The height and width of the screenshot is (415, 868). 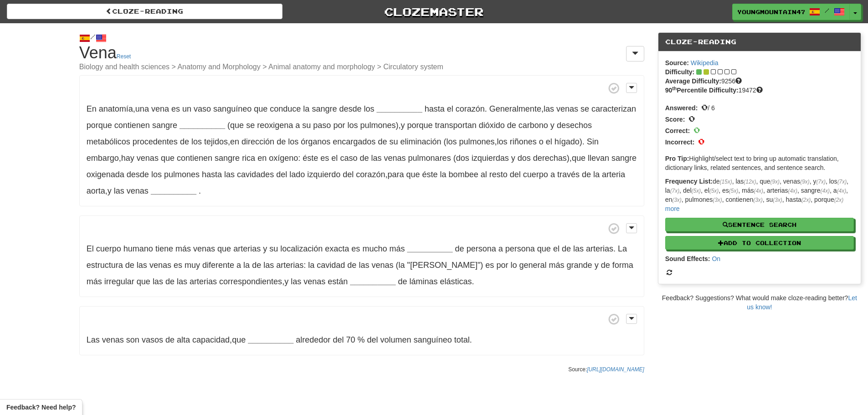 What do you see at coordinates (102, 158) in the screenshot?
I see `span: embargo` at bounding box center [102, 158].